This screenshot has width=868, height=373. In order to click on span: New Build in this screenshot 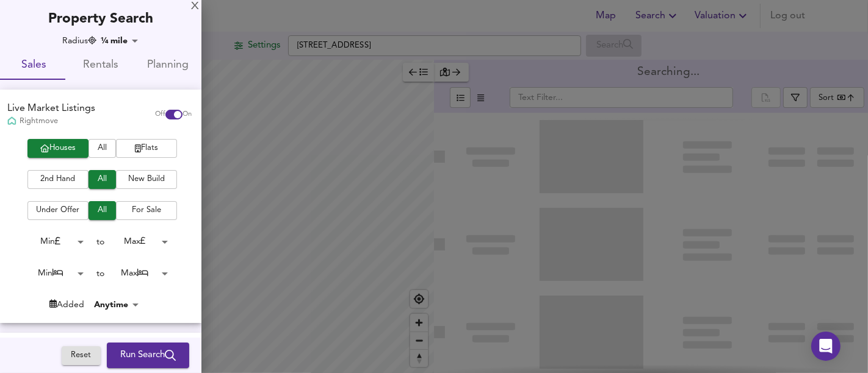, I will do `click(147, 179)`.